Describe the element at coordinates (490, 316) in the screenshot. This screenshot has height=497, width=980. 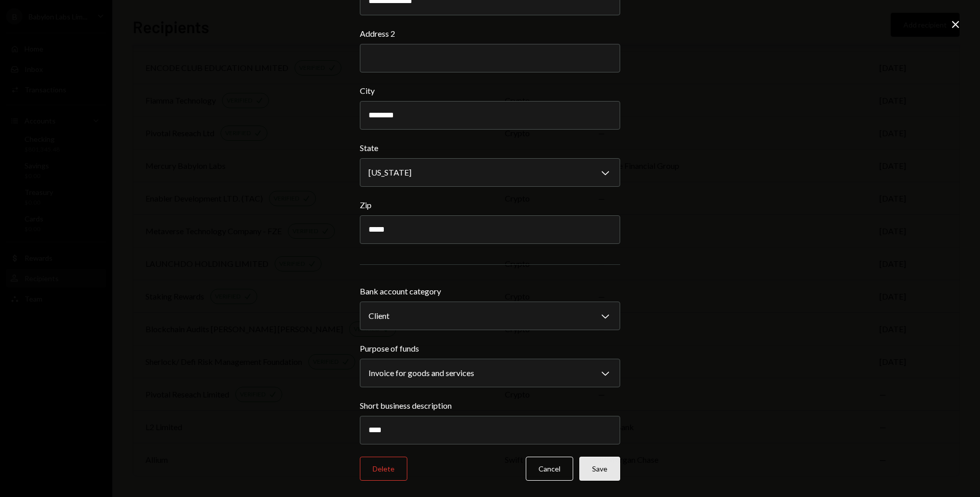
I see `button: Bank account category` at that location.